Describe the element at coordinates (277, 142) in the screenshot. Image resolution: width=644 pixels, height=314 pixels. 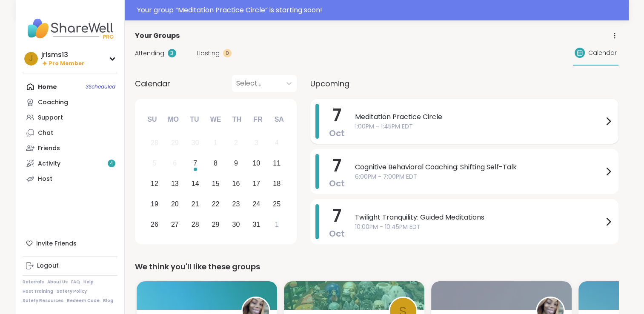
I see `div: 4` at that location.